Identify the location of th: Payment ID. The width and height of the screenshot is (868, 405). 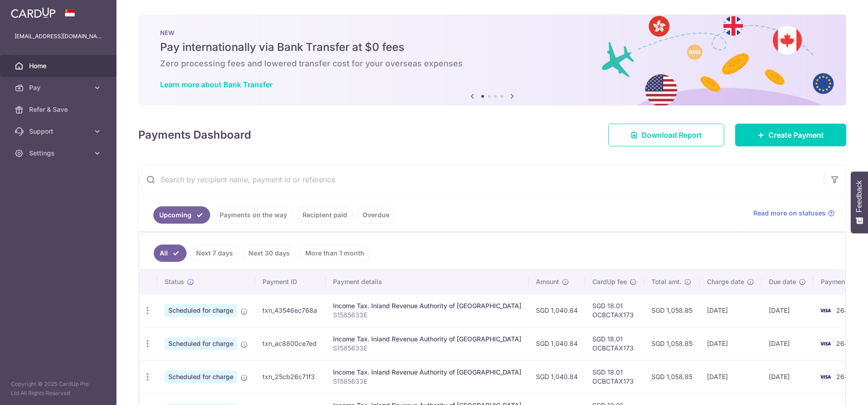
(290, 282).